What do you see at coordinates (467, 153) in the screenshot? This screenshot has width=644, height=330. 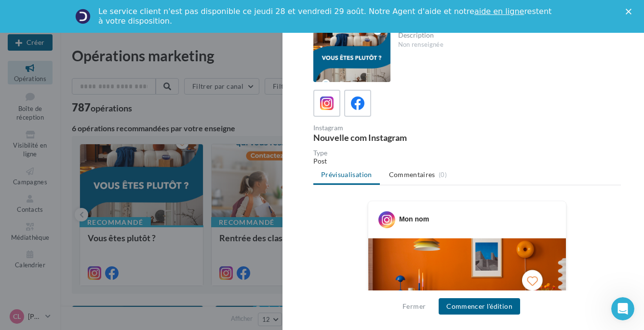 I see `div: Type` at bounding box center [467, 153].